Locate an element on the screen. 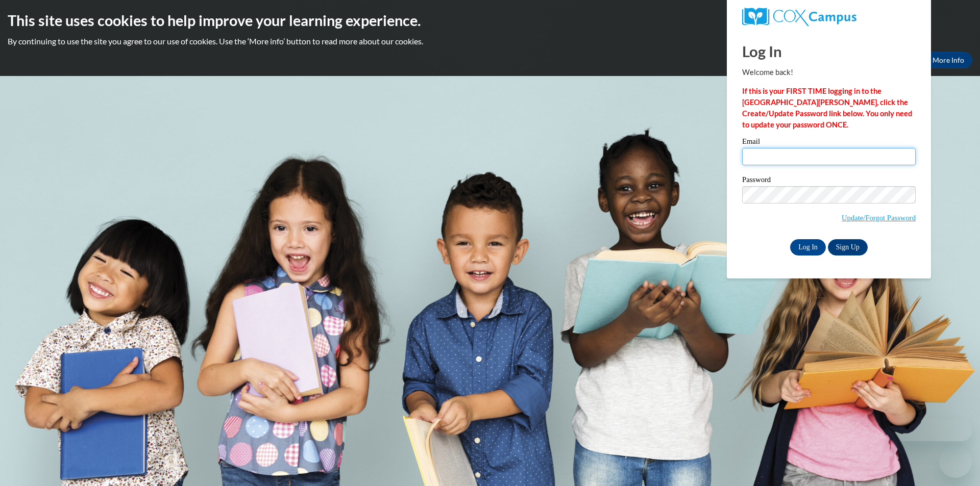  a: More Info is located at coordinates (948, 61).